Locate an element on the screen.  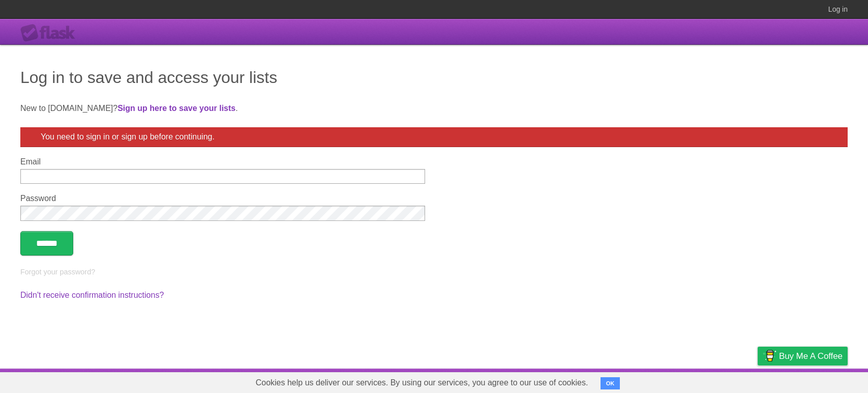
span: Buy me a coffee is located at coordinates (811, 356).